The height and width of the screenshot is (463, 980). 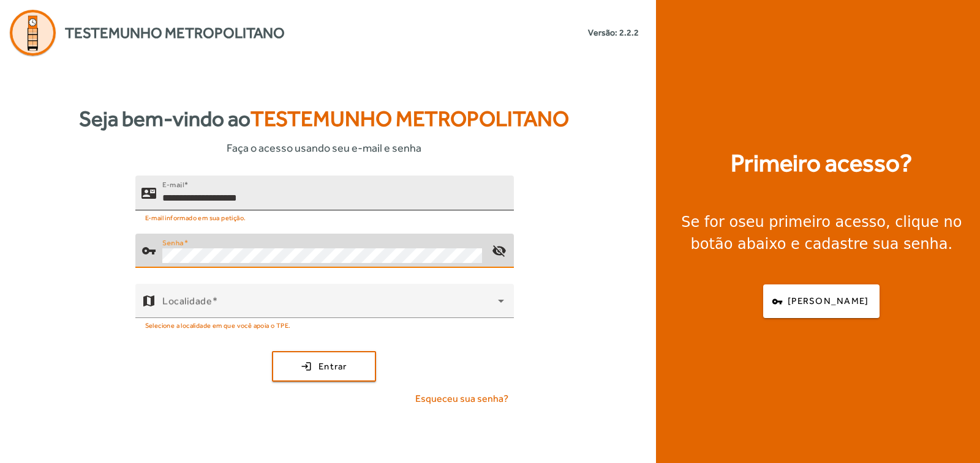 I want to click on mat-icon: visibility_off, so click(x=498, y=251).